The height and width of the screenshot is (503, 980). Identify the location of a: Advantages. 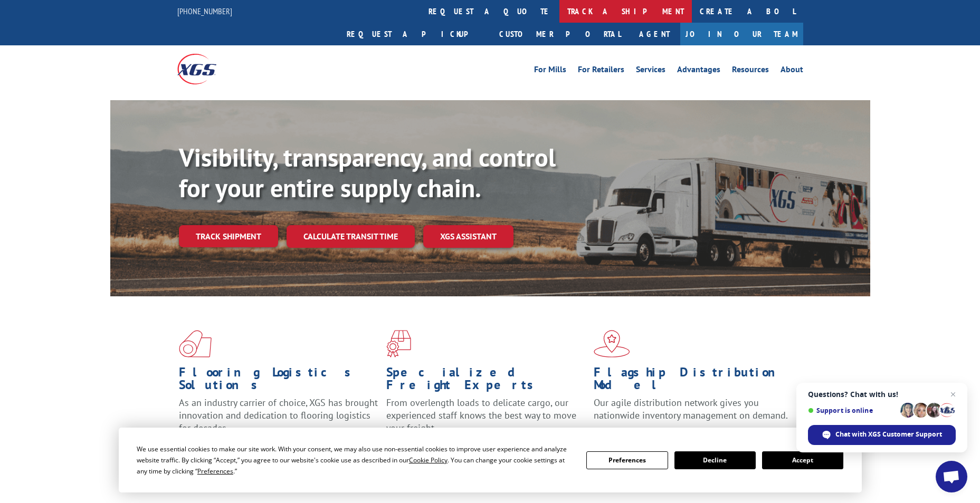
(699, 71).